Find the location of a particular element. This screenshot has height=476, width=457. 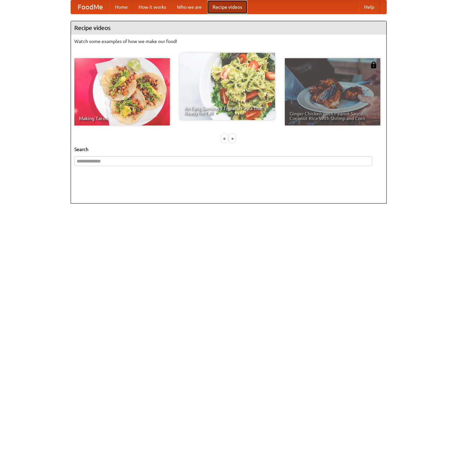

span: Making Tacos is located at coordinates (122, 119).